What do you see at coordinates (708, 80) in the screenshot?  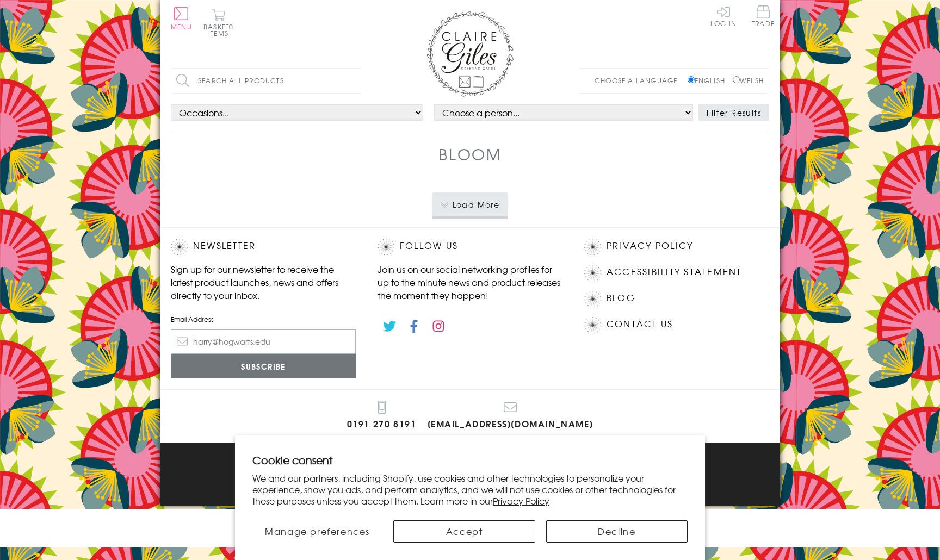 I see `label: English` at bounding box center [708, 80].